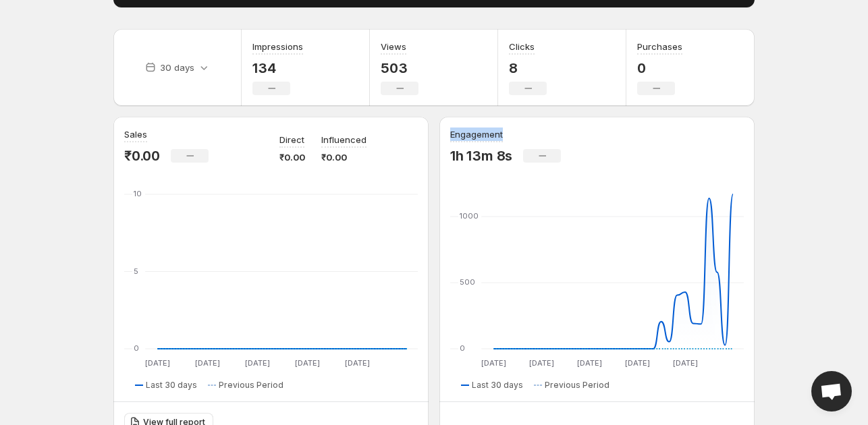 The height and width of the screenshot is (425, 868). Describe the element at coordinates (467, 282) in the screenshot. I see `text: 500` at that location.